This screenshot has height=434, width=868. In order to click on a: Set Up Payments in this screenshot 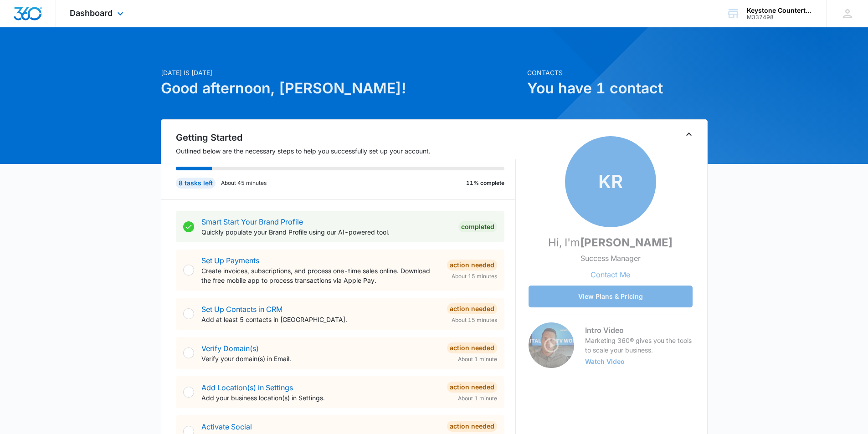, I will do `click(230, 260)`.